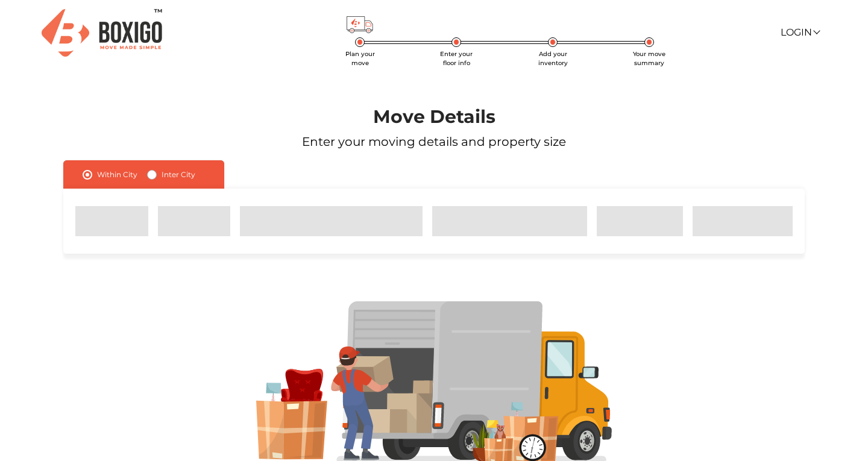 Image resolution: width=868 pixels, height=461 pixels. What do you see at coordinates (434, 117) in the screenshot?
I see `h1: Move Details` at bounding box center [434, 117].